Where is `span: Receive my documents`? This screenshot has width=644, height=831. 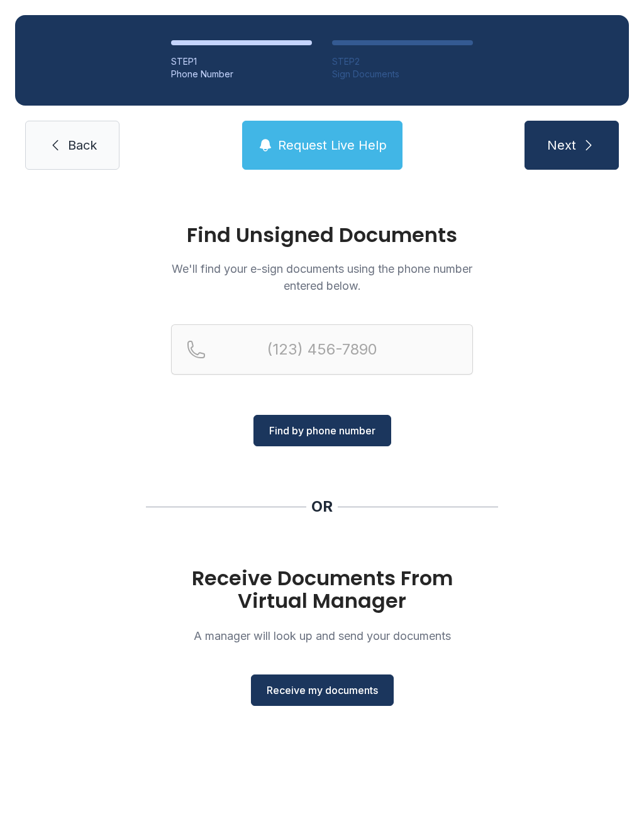
span: Receive my documents is located at coordinates (322, 690).